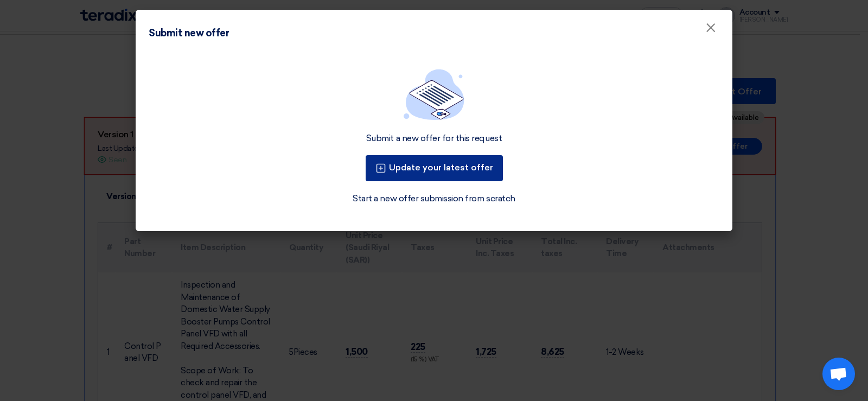 The height and width of the screenshot is (401, 868). Describe the element at coordinates (434, 139) in the screenshot. I see `div: Submit a new offer for this request` at that location.